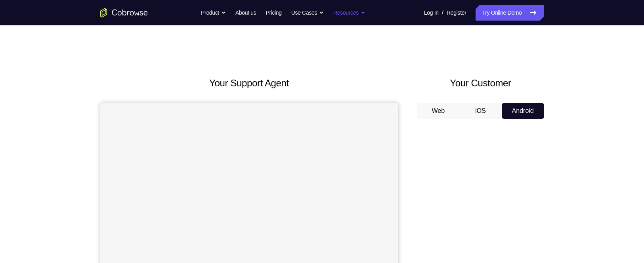 Image resolution: width=644 pixels, height=263 pixels. I want to click on a: Log In, so click(431, 13).